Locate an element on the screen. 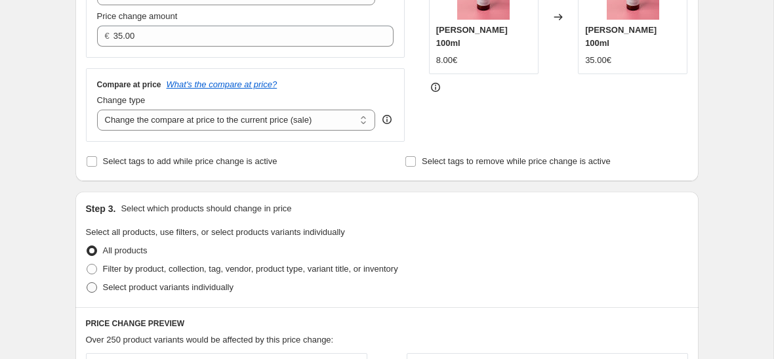  span: Select tags to add while price change is active is located at coordinates (190, 161).